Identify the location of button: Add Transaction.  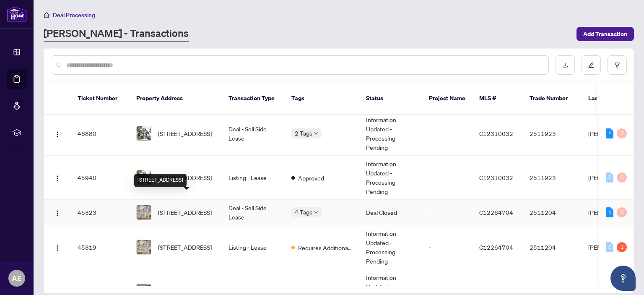
(605, 34).